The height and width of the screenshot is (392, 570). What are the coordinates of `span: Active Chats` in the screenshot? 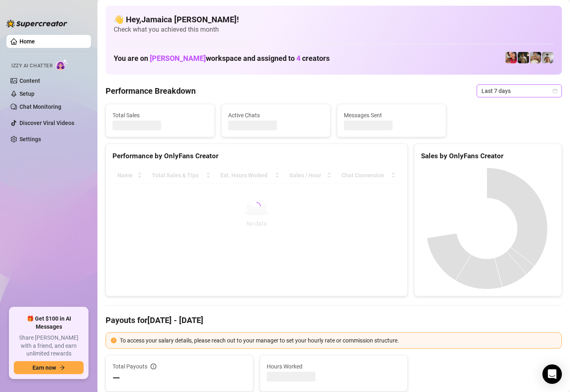 It's located at (276, 115).